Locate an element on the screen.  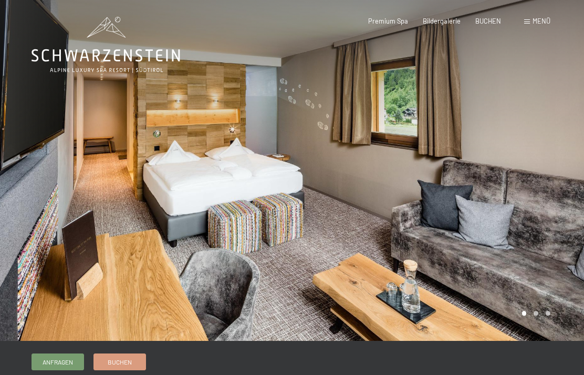
a: Premium Spa is located at coordinates (388, 21).